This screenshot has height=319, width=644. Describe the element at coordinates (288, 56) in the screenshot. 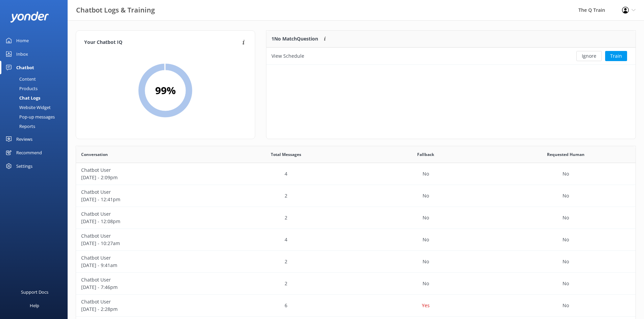

I see `div: View Schedule` at that location.